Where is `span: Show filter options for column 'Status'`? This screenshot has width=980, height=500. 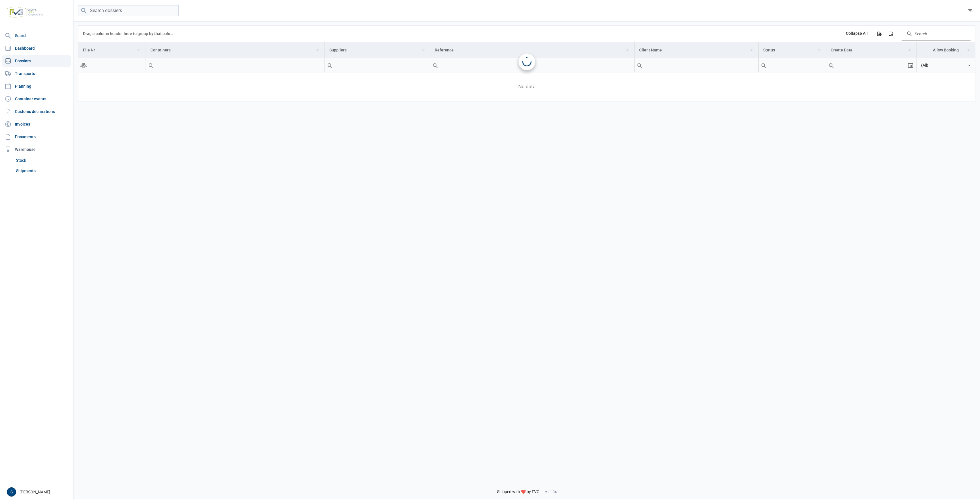 span: Show filter options for column 'Status' is located at coordinates (819, 50).